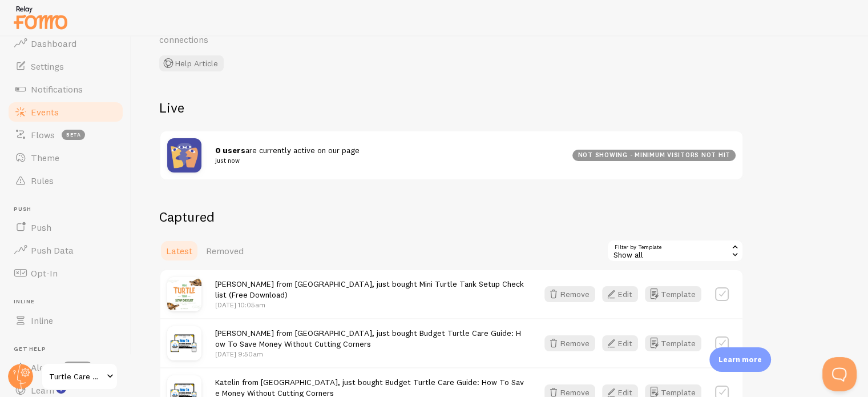 The height and width of the screenshot is (397, 868). Describe the element at coordinates (66, 321) in the screenshot. I see `a: Inline` at that location.